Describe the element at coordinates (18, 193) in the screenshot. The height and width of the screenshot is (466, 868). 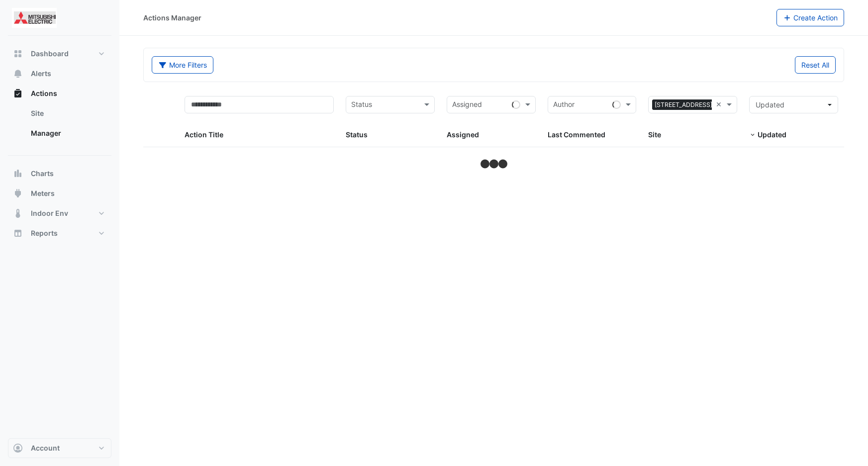
I see `app-icon: Meters` at that location.